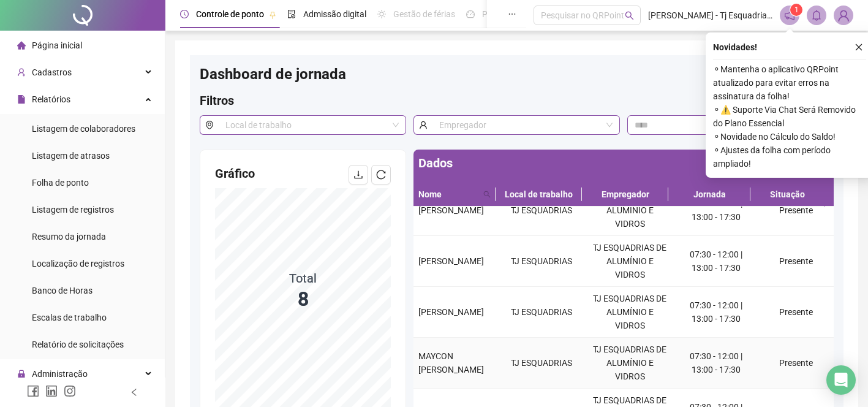 This screenshot has height=407, width=868. I want to click on span: Nome, so click(449, 194).